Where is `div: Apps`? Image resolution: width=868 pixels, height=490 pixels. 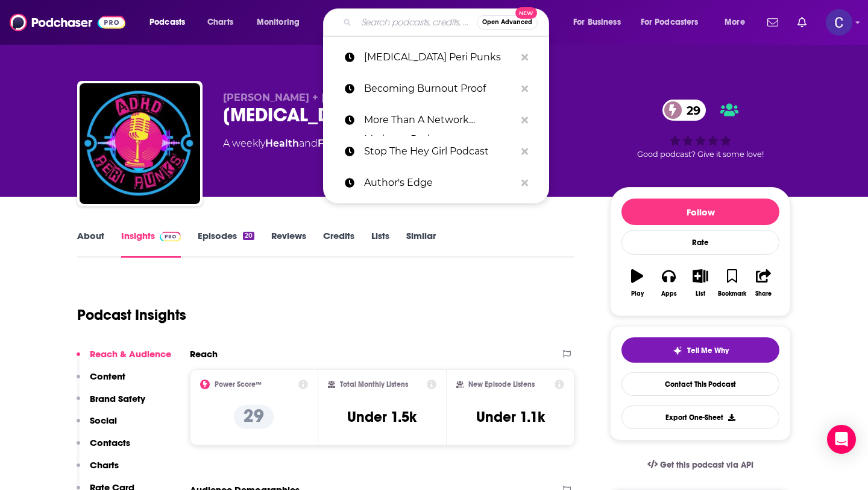 div: Apps is located at coordinates (669, 294).